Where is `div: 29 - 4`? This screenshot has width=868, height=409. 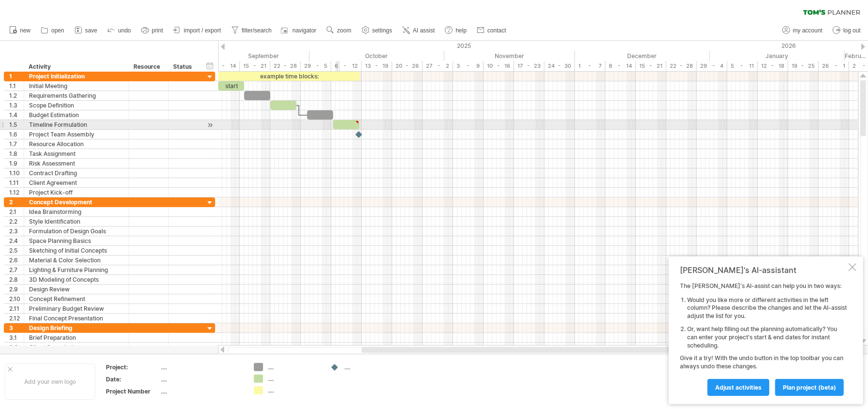 div: 29 - 4 is located at coordinates (712, 66).